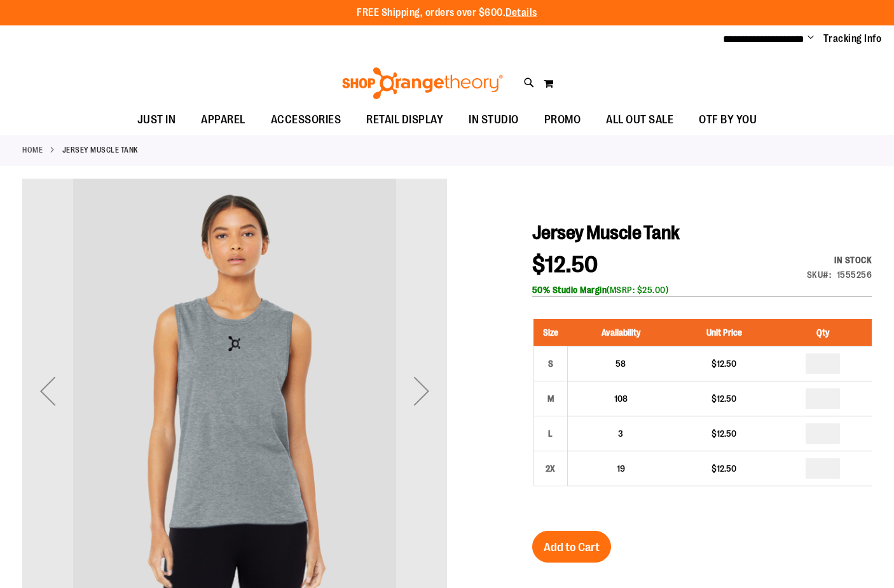 This screenshot has width=894, height=588. I want to click on span: IN STUDIO, so click(494, 119).